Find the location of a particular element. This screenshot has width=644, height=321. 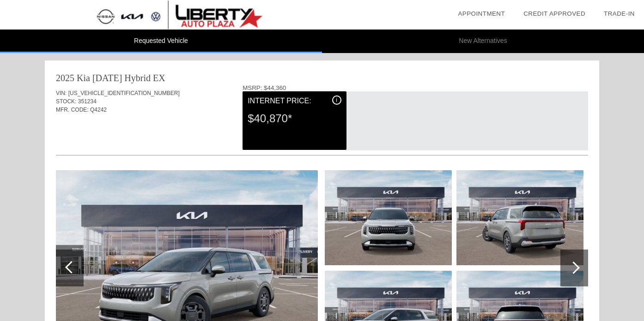

li: New Alternatives is located at coordinates (483, 41).